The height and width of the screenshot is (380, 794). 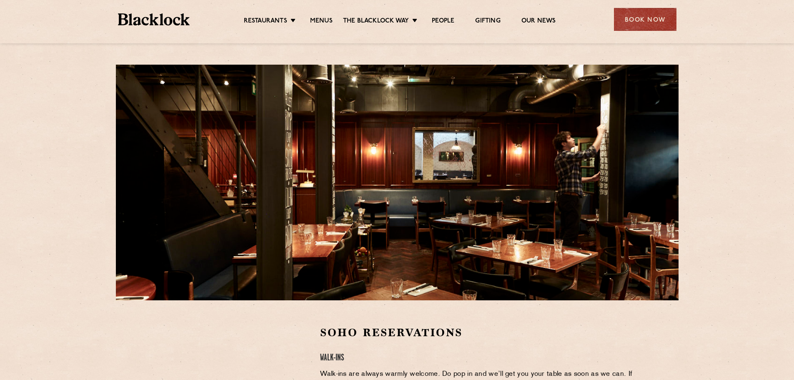 I want to click on img: BL_Textured_Logo-footer-cropped.svg, so click(x=154, y=19).